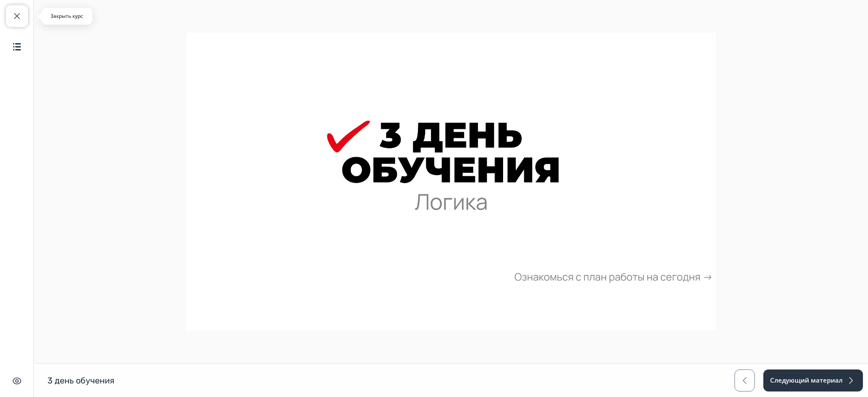 This screenshot has height=397, width=868. I want to click on button: Следующий материал, so click(813, 381).